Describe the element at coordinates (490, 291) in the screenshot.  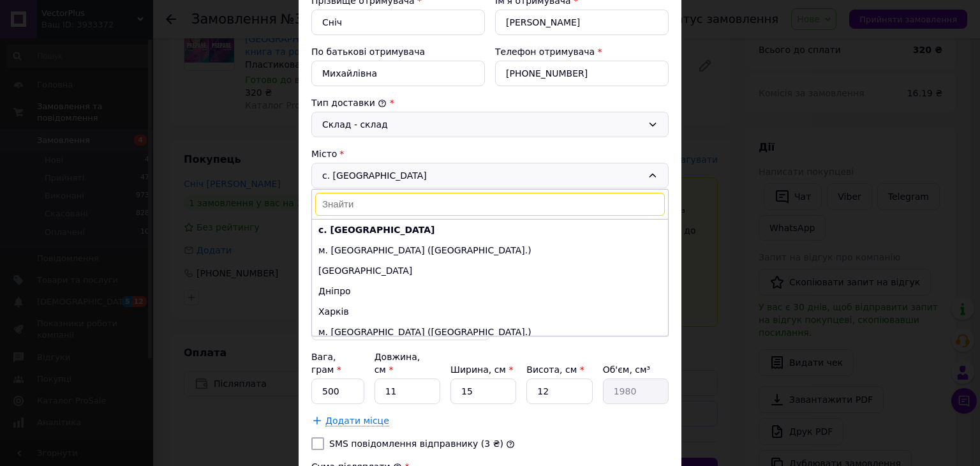
I see `li: Дніпро` at that location.